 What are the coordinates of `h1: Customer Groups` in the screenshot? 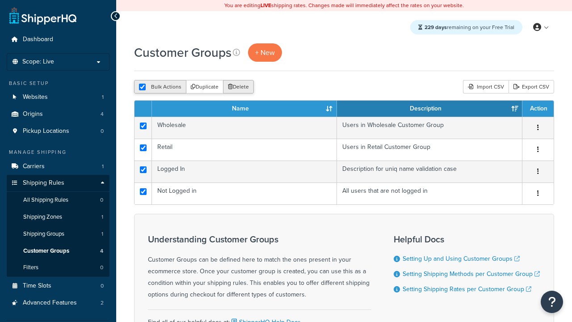 It's located at (183, 52).